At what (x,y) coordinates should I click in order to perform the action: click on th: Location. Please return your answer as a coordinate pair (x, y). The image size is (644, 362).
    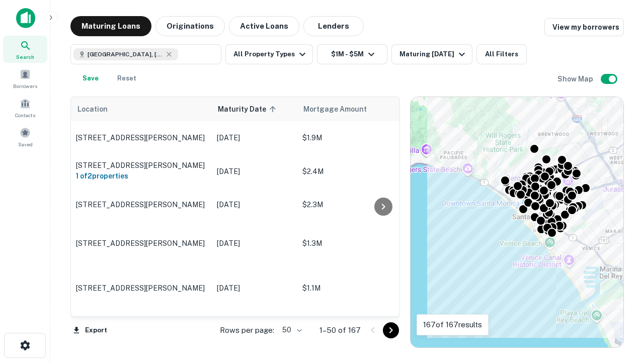
    Looking at the image, I should click on (141, 109).